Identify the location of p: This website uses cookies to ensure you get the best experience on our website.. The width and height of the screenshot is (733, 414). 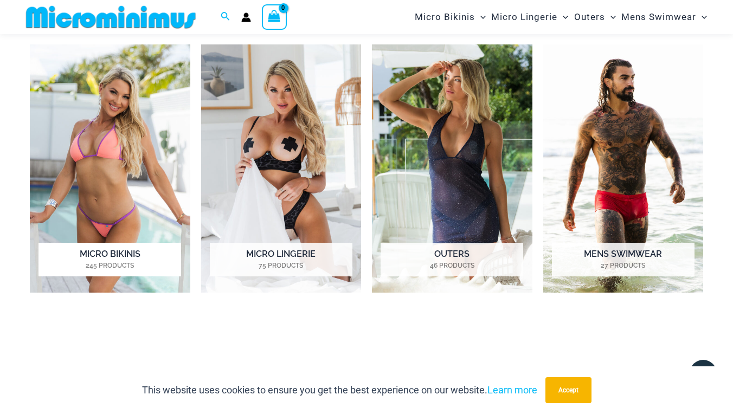
(340, 391).